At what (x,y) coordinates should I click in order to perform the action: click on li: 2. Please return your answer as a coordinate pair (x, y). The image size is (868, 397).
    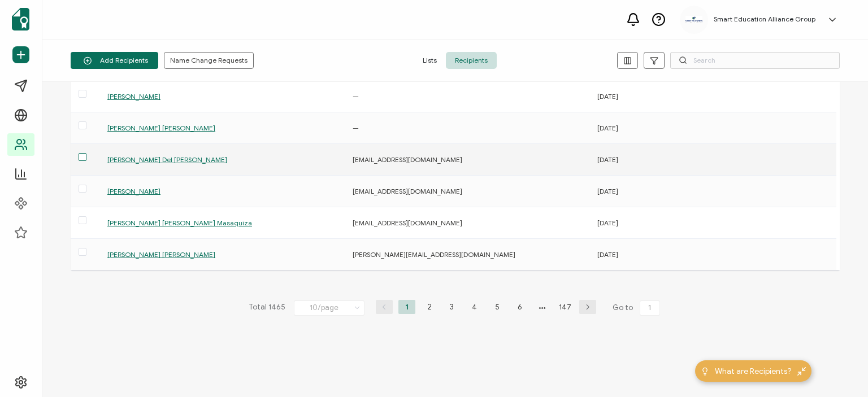
    Looking at the image, I should click on (429, 307).